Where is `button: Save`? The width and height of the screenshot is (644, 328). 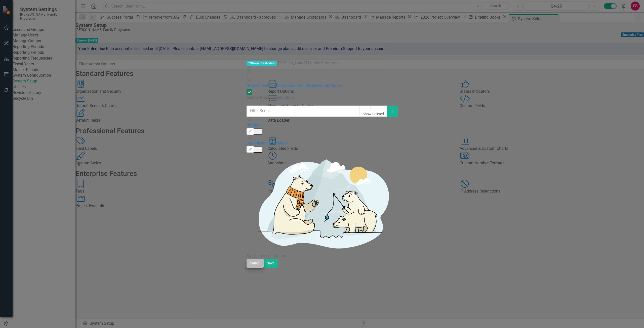 button: Save is located at coordinates (271, 263).